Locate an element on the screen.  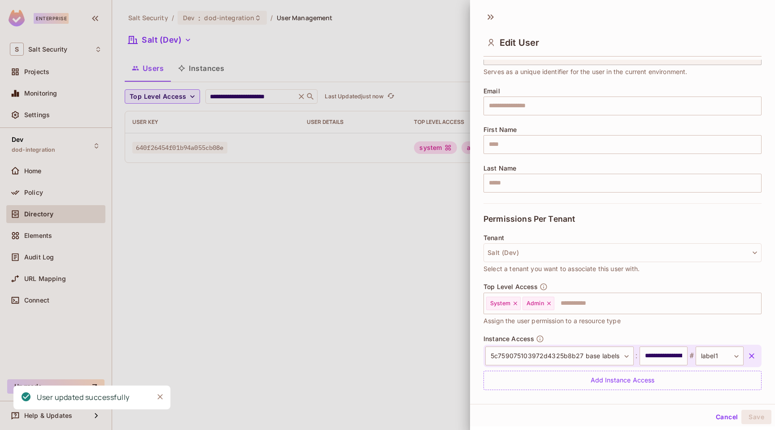
div: User updated successfully is located at coordinates (83, 397).